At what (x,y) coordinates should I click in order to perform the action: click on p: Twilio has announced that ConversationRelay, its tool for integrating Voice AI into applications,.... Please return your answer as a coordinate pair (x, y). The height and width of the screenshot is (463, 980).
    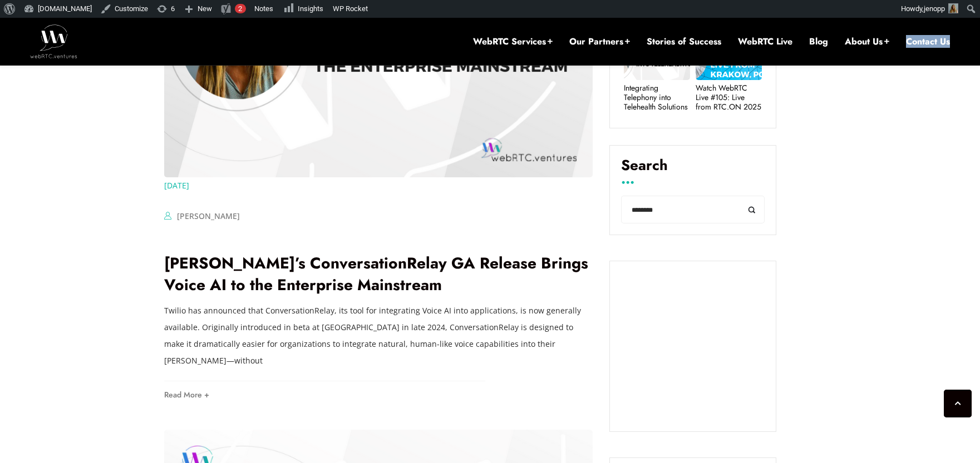
    Looking at the image, I should click on (379, 336).